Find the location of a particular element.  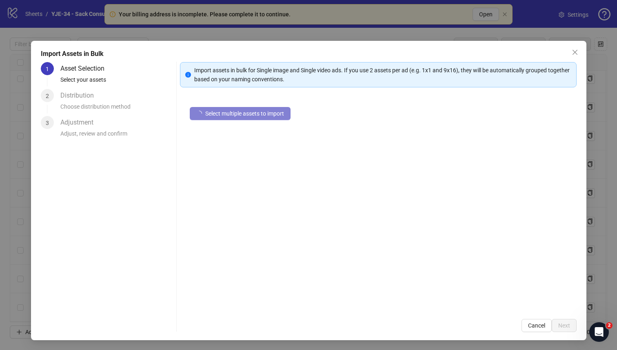

div: Asset Selection is located at coordinates (86, 69).